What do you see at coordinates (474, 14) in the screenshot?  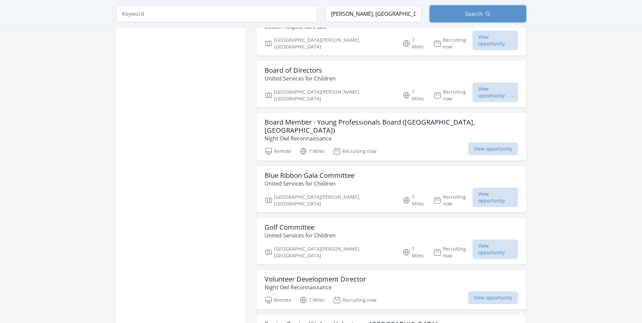 I see `span: Search` at bounding box center [474, 14].